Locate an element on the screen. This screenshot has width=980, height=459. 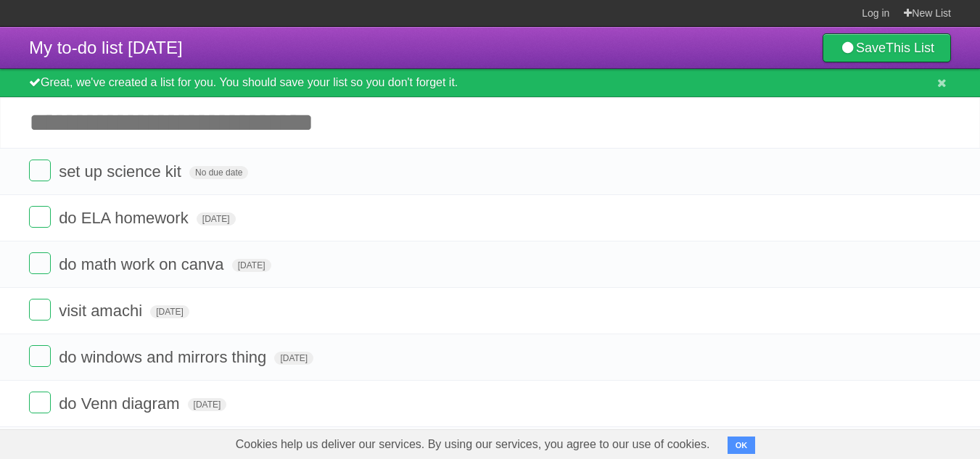
span: No due date is located at coordinates (218, 173).